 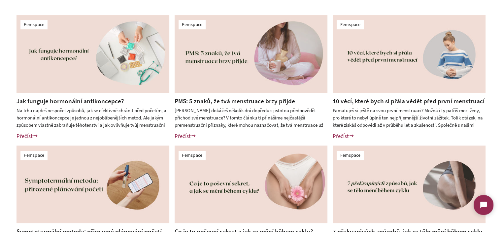 I want to click on img: Co je to poševní sekret a jak se mění během cyklu?, so click(x=251, y=184).